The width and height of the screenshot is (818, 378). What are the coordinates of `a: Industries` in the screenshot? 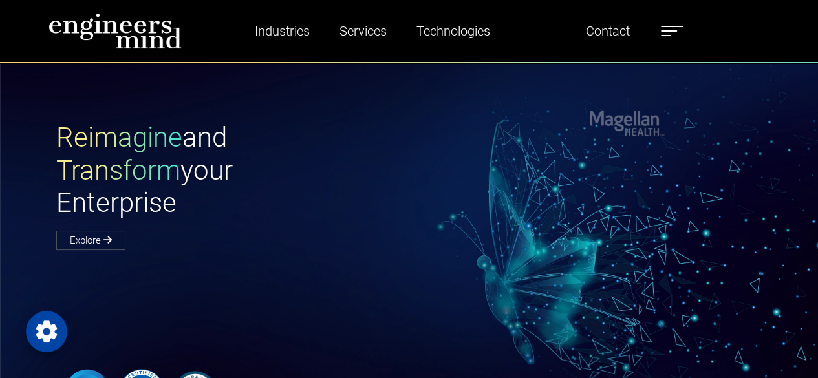 It's located at (282, 31).